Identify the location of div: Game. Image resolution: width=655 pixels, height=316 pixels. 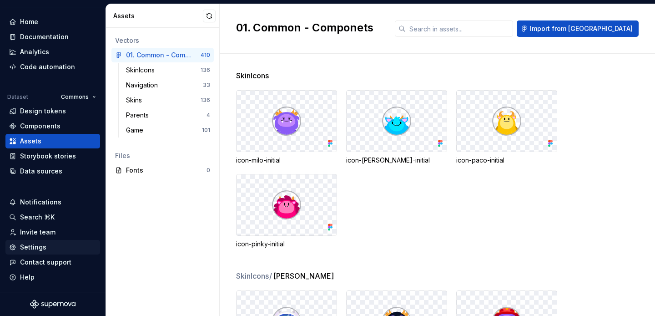
(137, 130).